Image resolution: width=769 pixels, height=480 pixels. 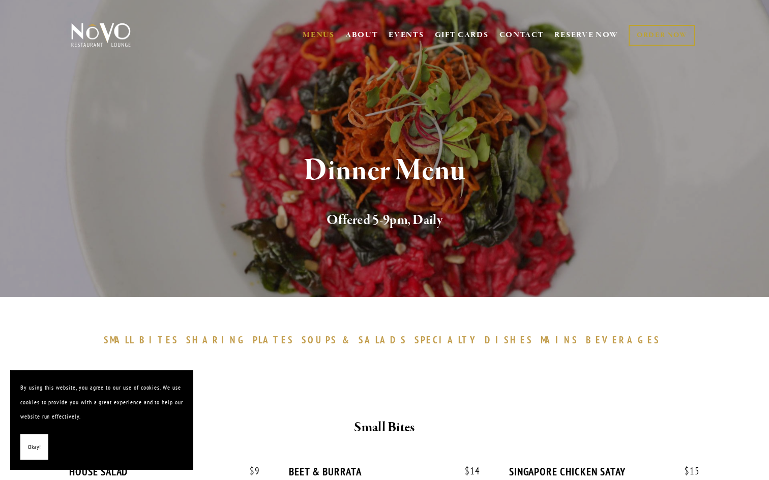 I want to click on span: PLATES, so click(x=273, y=340).